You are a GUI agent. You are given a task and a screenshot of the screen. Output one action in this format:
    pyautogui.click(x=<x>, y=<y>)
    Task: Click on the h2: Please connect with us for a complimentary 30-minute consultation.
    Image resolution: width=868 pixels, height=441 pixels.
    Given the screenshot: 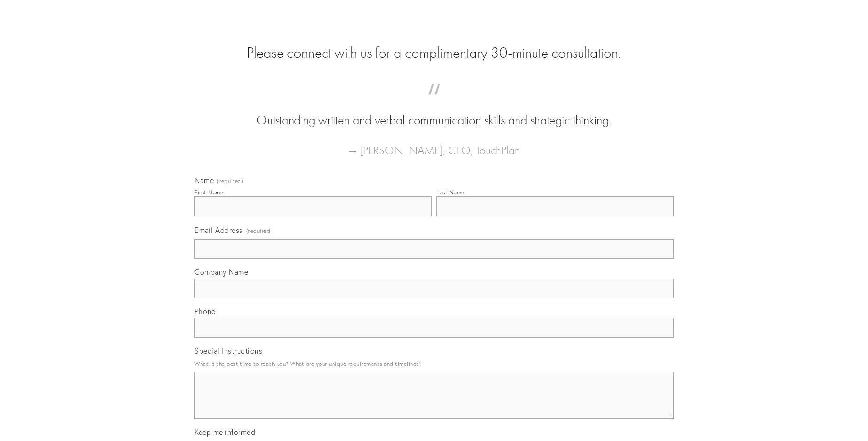 What is the action you would take?
    pyautogui.click(x=434, y=53)
    